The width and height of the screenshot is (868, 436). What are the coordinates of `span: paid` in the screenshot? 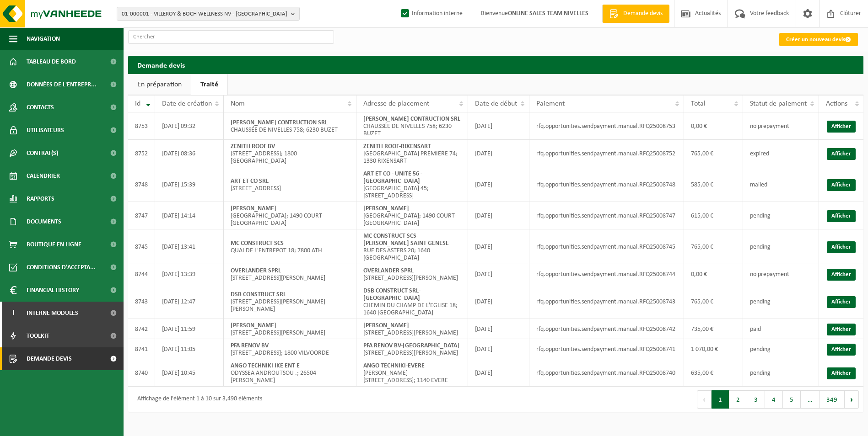 It's located at (755, 329).